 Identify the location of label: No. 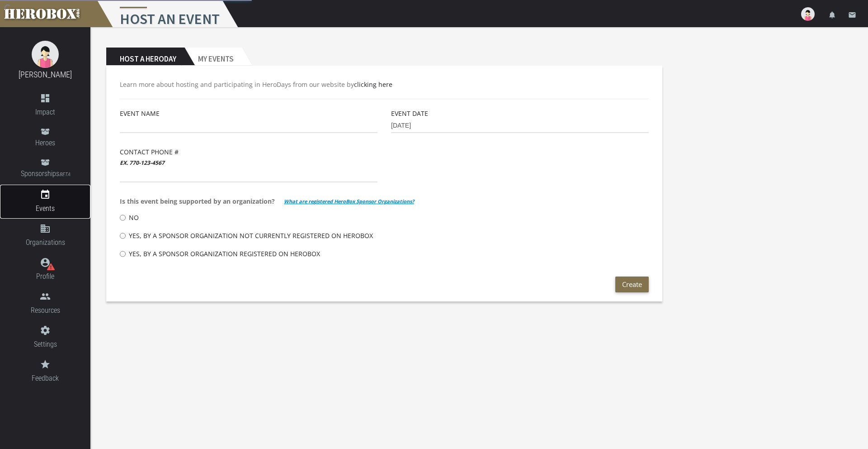
(130, 218).